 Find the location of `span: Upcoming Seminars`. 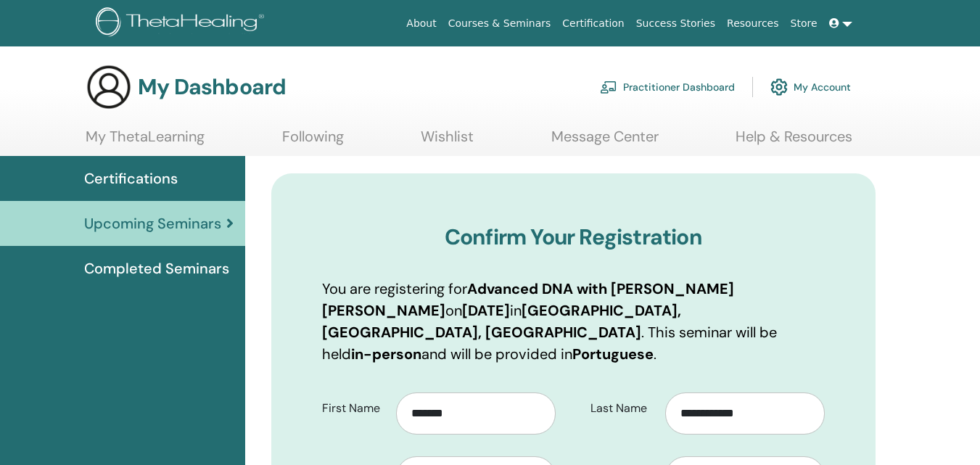

span: Upcoming Seminars is located at coordinates (152, 223).